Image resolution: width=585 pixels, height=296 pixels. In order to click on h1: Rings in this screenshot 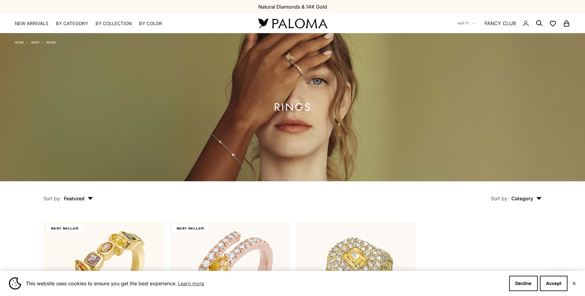, I will do `click(293, 107)`.